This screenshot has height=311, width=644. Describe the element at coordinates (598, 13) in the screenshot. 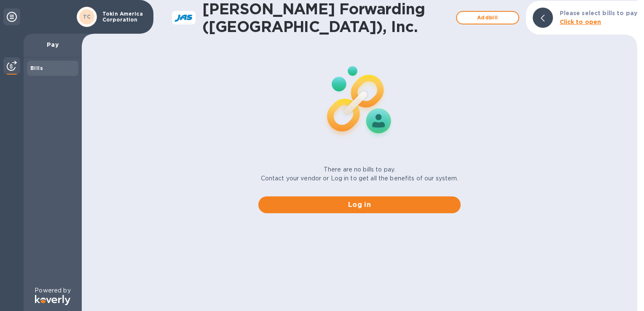

I see `b: Please select bills to pay` at that location.